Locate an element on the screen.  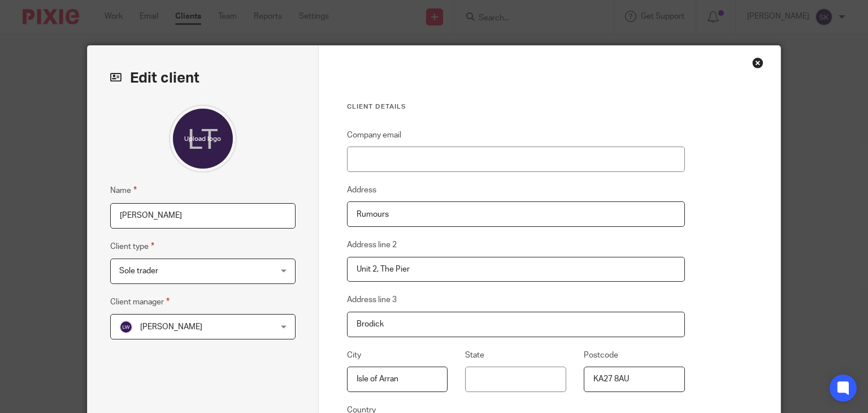
label: Name is located at coordinates (123, 190).